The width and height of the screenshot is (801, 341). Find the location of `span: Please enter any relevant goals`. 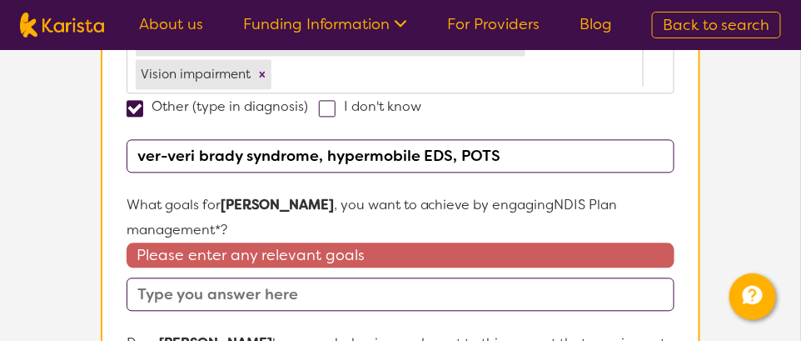

span: Please enter any relevant goals is located at coordinates (400, 255).